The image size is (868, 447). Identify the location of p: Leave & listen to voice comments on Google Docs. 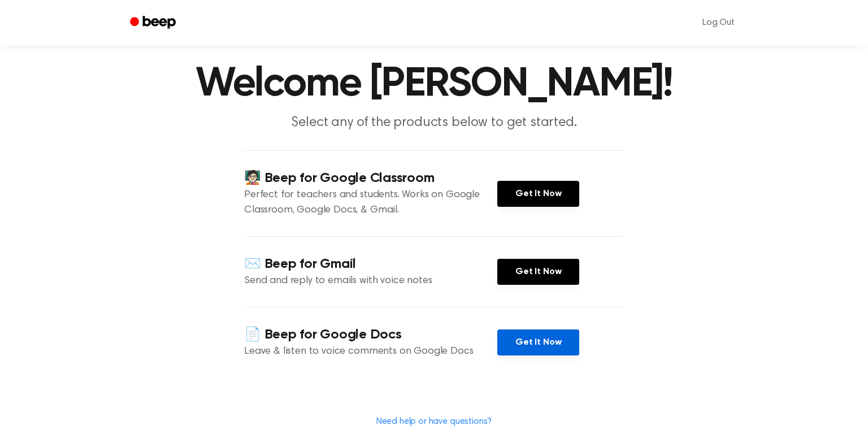
(371, 351).